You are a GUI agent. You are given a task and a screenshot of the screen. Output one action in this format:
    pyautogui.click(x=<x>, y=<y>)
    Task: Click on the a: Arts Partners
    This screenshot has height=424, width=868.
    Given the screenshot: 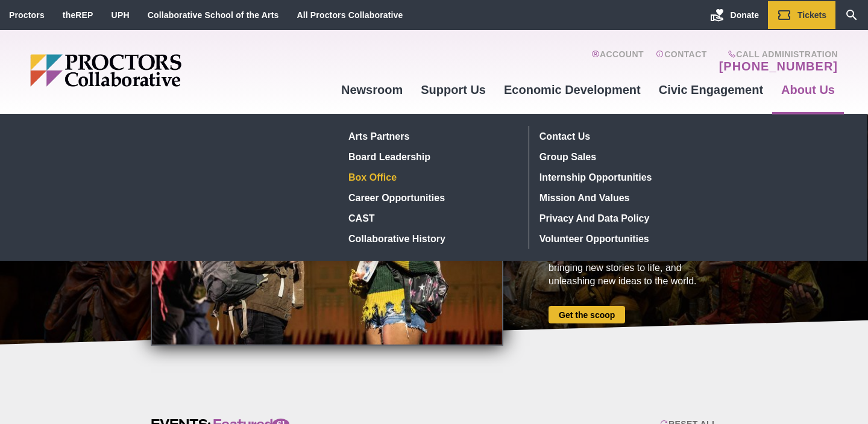 What is the action you would take?
    pyautogui.click(x=432, y=136)
    